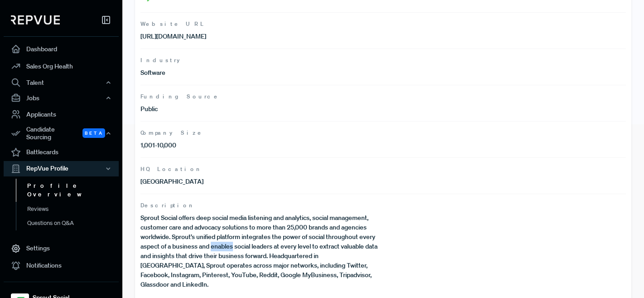 The width and height of the screenshot is (644, 298). Describe the element at coordinates (383, 60) in the screenshot. I see `span: Industry` at that location.